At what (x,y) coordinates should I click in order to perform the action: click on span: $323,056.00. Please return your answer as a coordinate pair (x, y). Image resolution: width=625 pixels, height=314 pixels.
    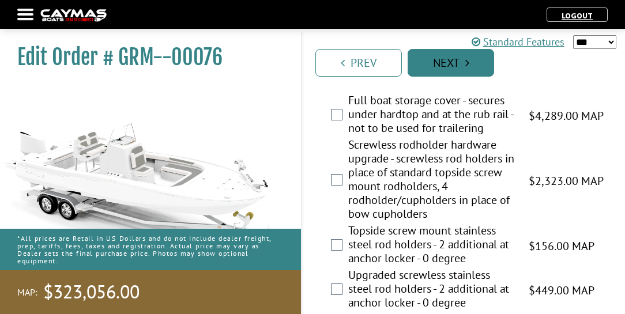
    Looking at the image, I should click on (91, 292).